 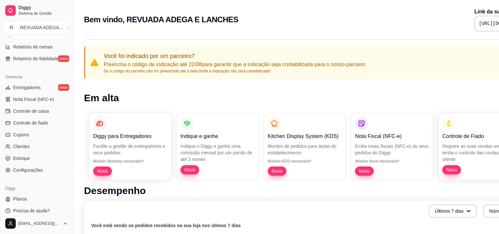 I want to click on button: Select a team, so click(x=36, y=28).